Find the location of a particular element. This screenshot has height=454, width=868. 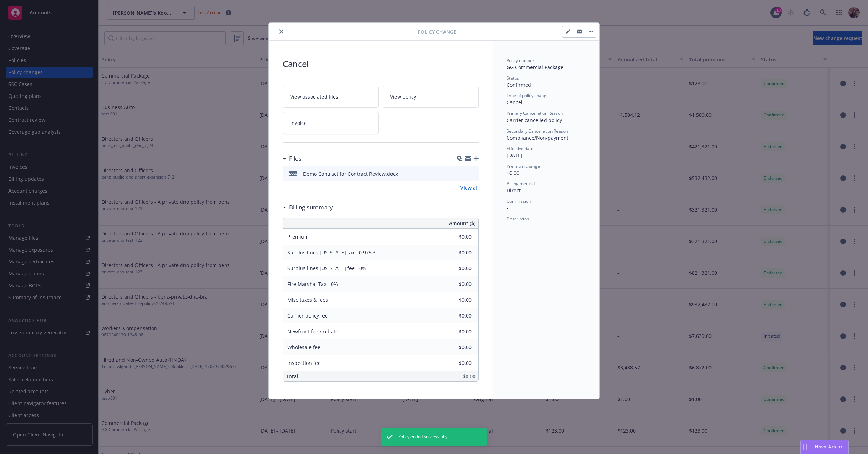

span: Total is located at coordinates (292, 376).